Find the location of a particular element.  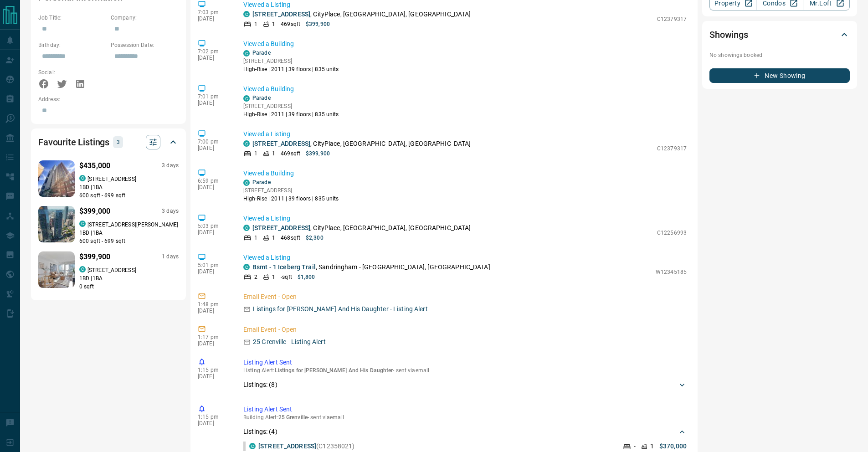

p: $370,000 is located at coordinates (673, 446).